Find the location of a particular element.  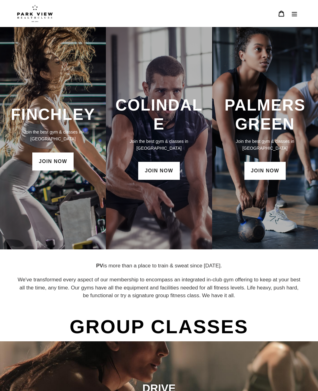

a: JOIN NOW: Colindale Membership is located at coordinates (159, 171).